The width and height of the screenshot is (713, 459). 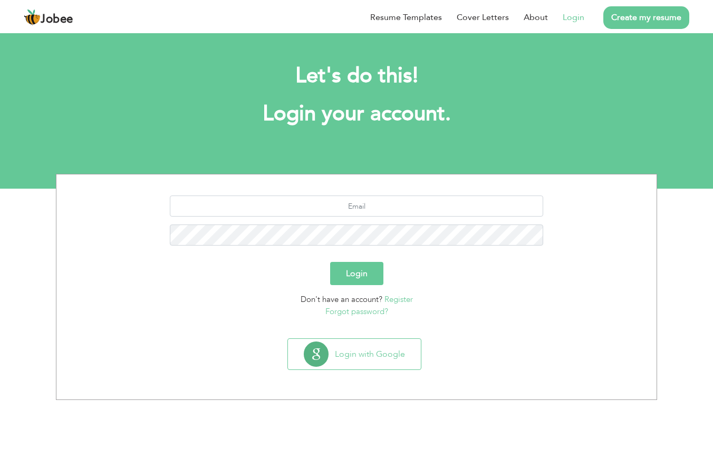 I want to click on a: Cover Letters, so click(x=482, y=17).